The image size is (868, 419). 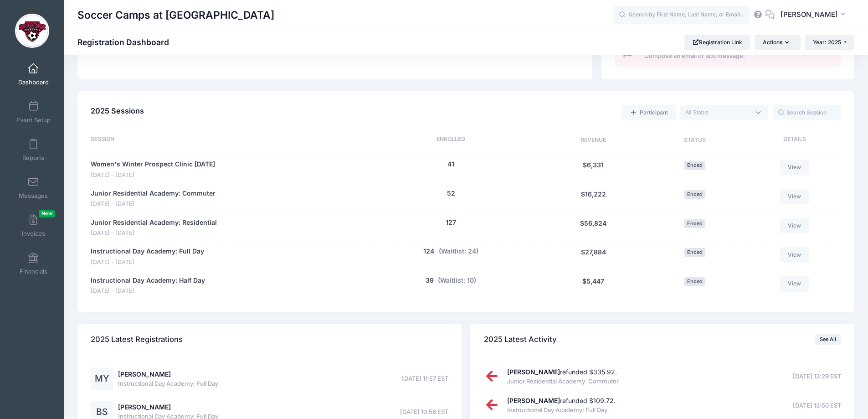 What do you see at coordinates (33, 226) in the screenshot?
I see `a: InvoicesNew` at bounding box center [33, 226].